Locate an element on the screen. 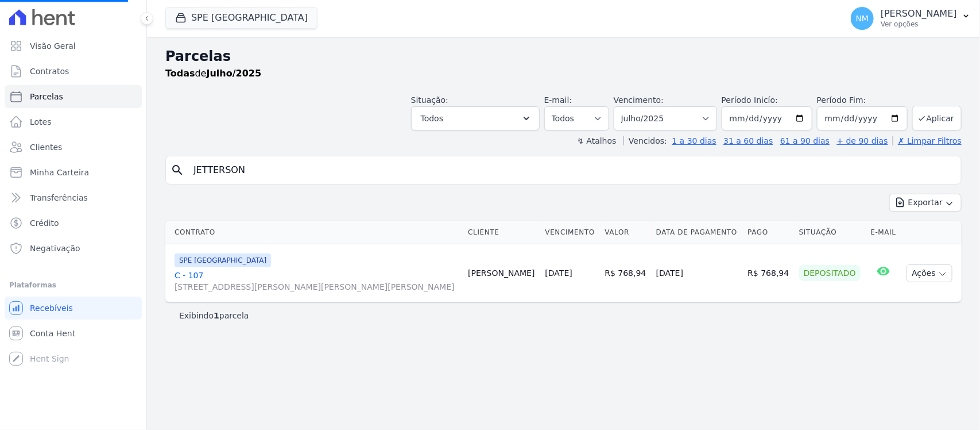 This screenshot has width=980, height=430. label: Vencidos: is located at coordinates (645, 141).